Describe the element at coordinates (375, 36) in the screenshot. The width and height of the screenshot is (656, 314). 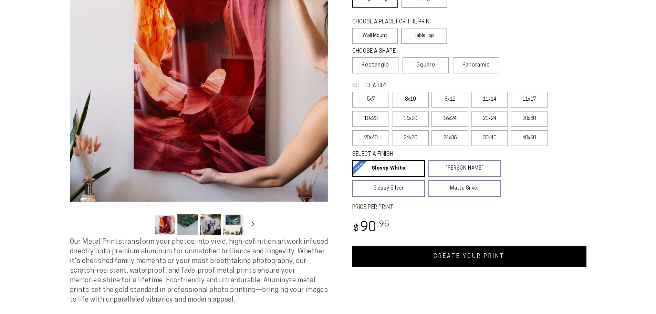
I see `label: Wall Mount` at that location.